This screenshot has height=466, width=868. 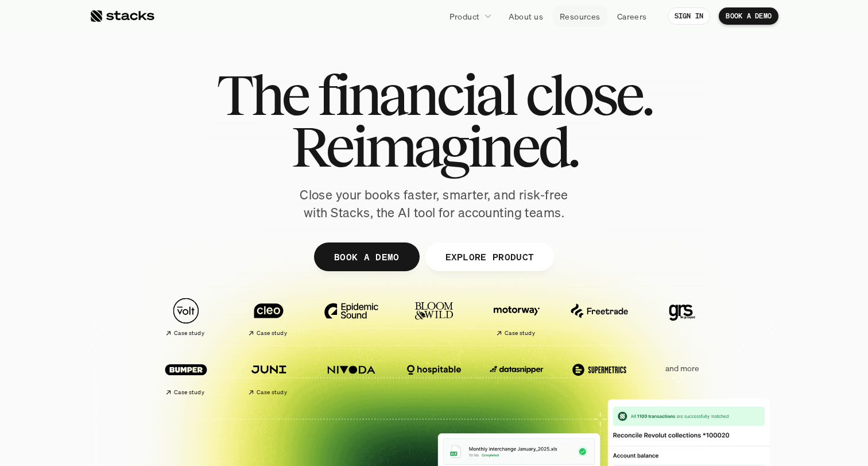 What do you see at coordinates (633, 16) in the screenshot?
I see `a: Careers` at bounding box center [633, 16].